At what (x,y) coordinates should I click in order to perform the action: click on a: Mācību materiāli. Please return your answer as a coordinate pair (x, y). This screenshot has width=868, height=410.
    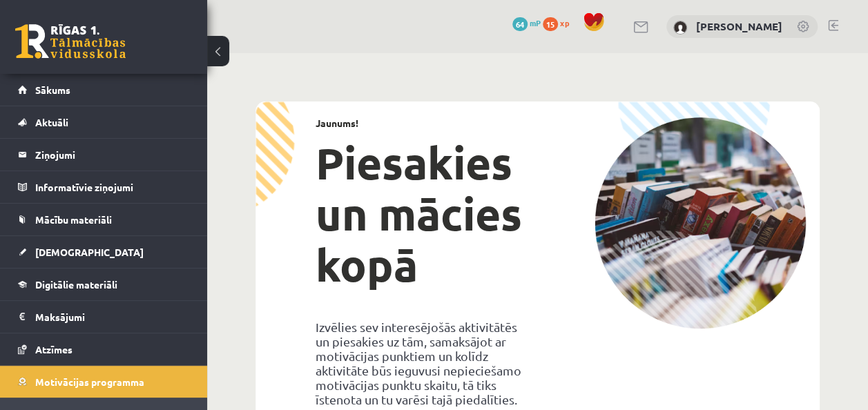
    Looking at the image, I should click on (104, 219).